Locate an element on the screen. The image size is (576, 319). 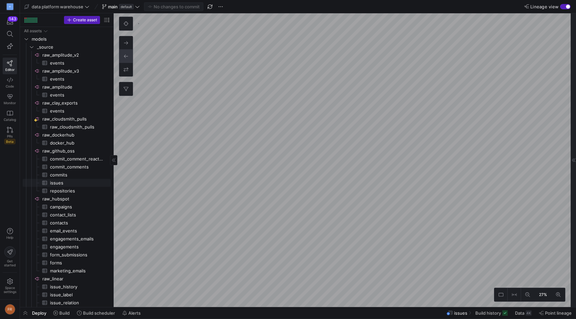
a: email_events​​​​​​​​​ is located at coordinates (67, 231).